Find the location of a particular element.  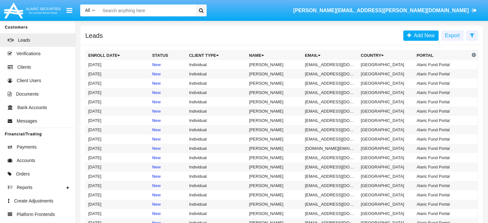

h5: Leads is located at coordinates (94, 36).